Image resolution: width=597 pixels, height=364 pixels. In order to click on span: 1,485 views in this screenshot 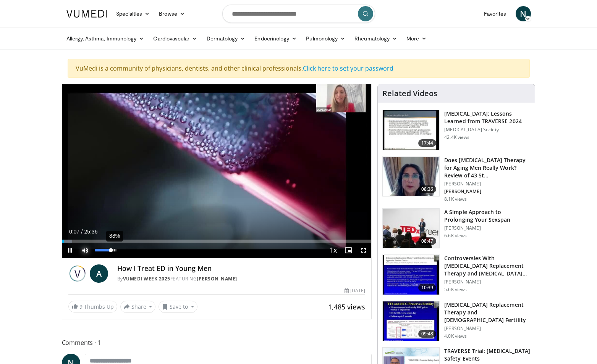, I will do `click(346, 307)`.